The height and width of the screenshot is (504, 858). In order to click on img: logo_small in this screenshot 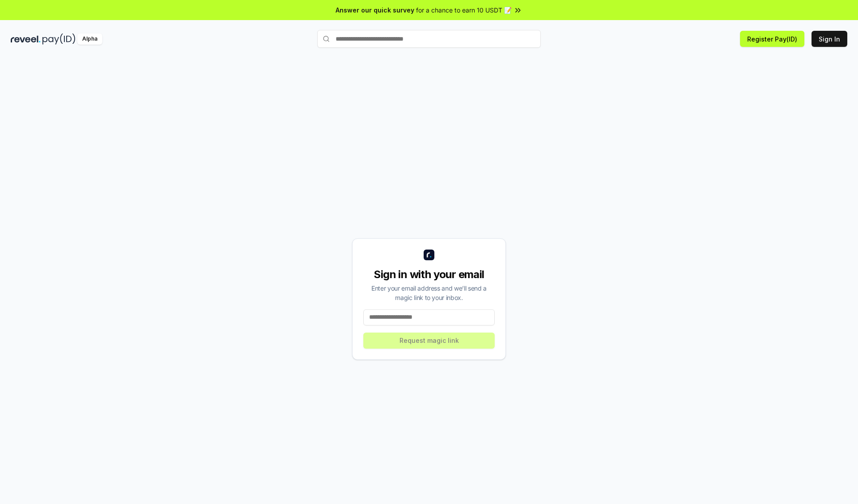, I will do `click(429, 255)`.